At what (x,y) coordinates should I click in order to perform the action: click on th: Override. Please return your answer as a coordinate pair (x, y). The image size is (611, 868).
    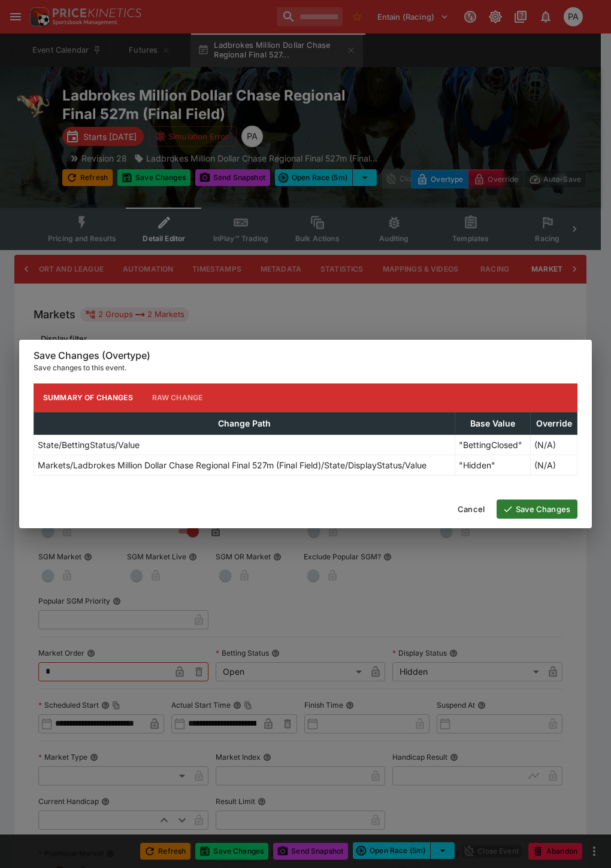
    Looking at the image, I should click on (554, 423).